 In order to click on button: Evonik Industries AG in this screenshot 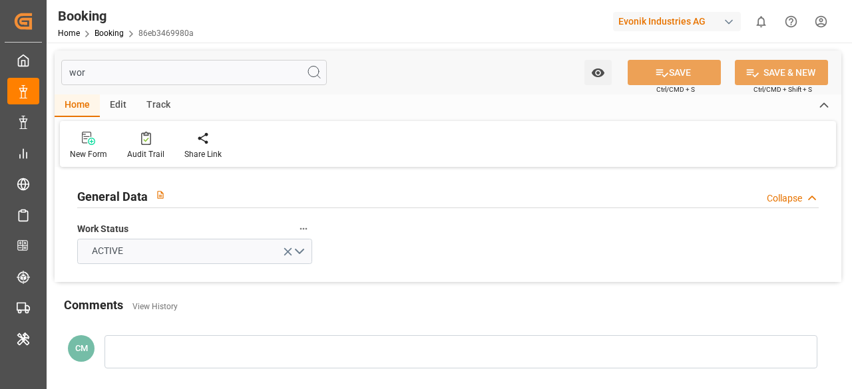, I will do `click(679, 21)`.